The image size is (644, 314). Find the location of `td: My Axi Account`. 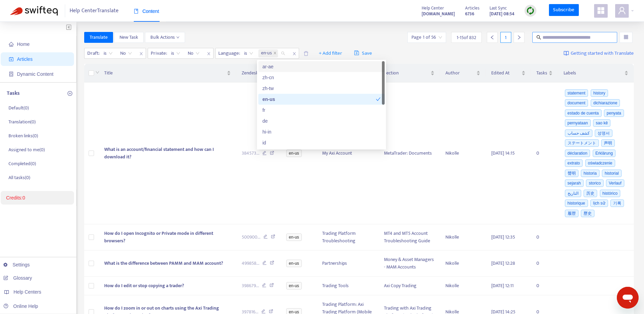

td: My Axi Account is located at coordinates (348, 153).